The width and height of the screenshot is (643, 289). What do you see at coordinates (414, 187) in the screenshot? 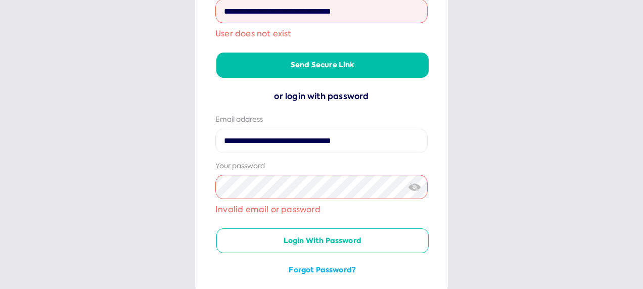
I see `img: eye-crossed.svg` at bounding box center [414, 187].